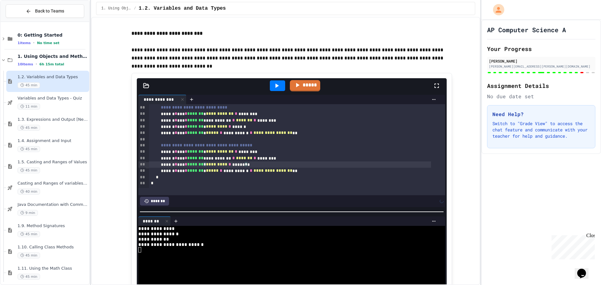 This screenshot has width=601, height=285. I want to click on span: Variables and Data Types - Quiz, so click(53, 98).